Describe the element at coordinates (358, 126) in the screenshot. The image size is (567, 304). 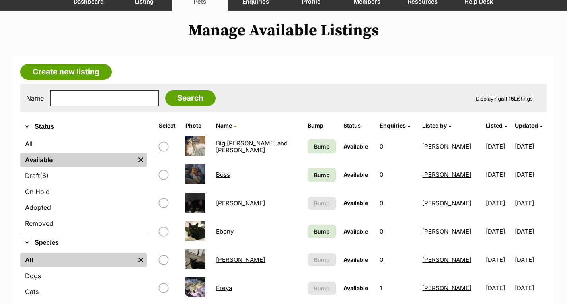
I see `th: Status` at that location.